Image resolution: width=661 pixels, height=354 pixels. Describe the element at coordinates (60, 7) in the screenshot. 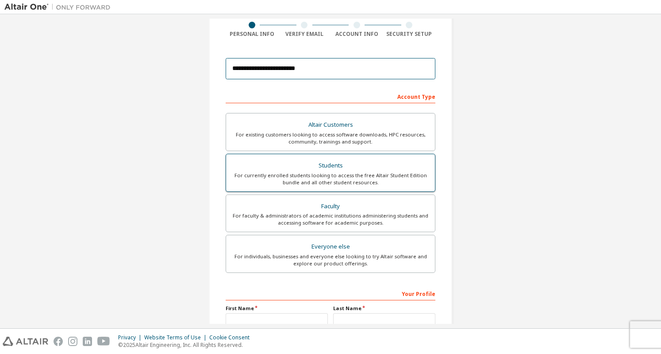

I see `img: Altair One` at that location.